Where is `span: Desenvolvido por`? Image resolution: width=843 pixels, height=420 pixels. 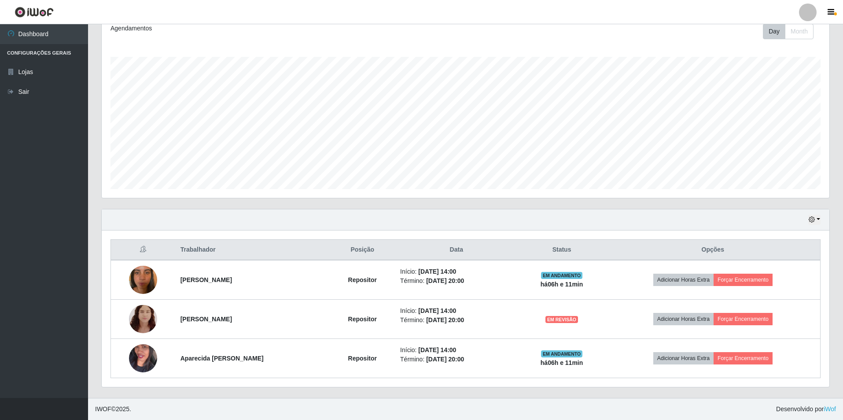 span: Desenvolvido por is located at coordinates (806, 409).